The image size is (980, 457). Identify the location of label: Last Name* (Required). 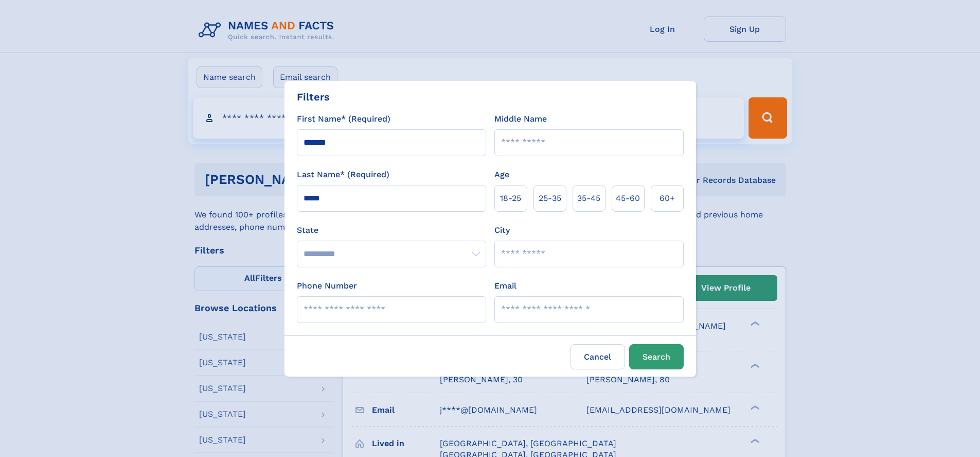
(343, 175).